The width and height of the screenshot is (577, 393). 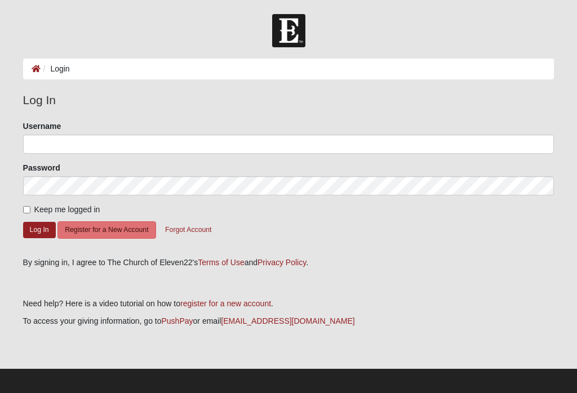 I want to click on img: Church of Eleven22 Logo, so click(x=289, y=30).